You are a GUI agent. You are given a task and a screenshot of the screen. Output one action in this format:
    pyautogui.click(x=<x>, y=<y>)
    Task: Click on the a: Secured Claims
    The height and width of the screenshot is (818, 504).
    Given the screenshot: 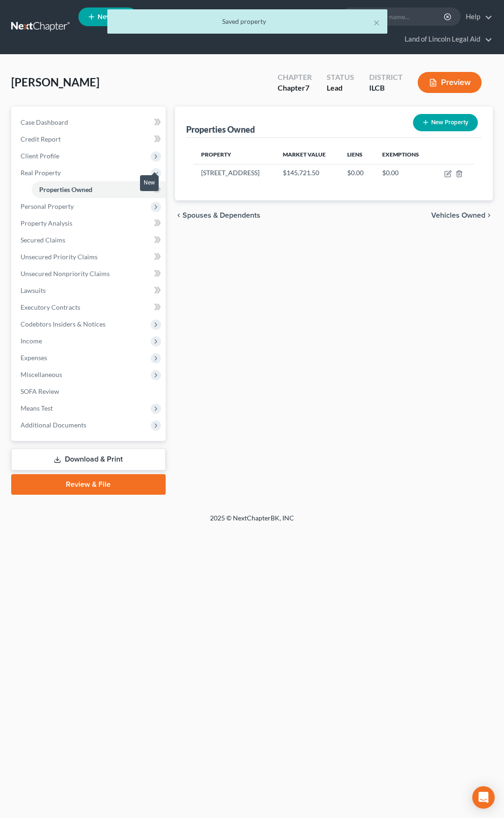 What is the action you would take?
    pyautogui.click(x=89, y=240)
    